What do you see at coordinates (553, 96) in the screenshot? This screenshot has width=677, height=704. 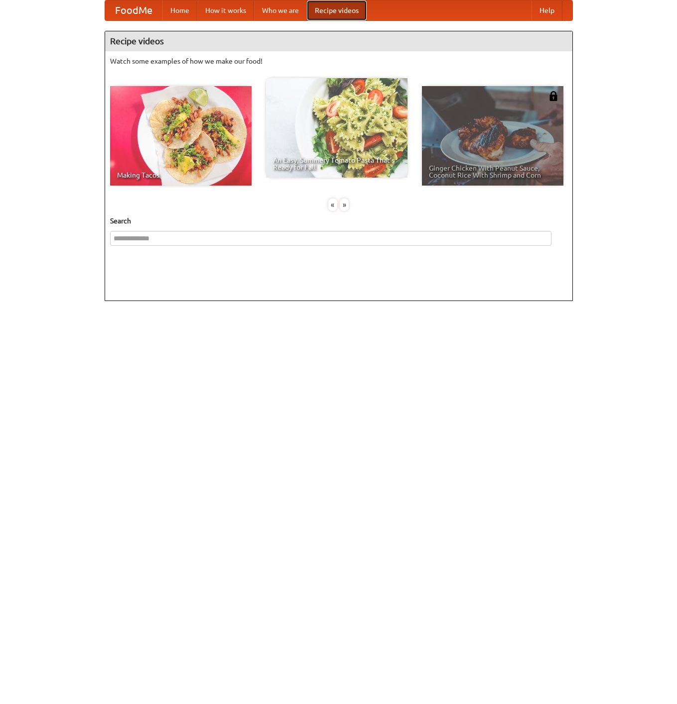 I see `img: 483408.png` at bounding box center [553, 96].